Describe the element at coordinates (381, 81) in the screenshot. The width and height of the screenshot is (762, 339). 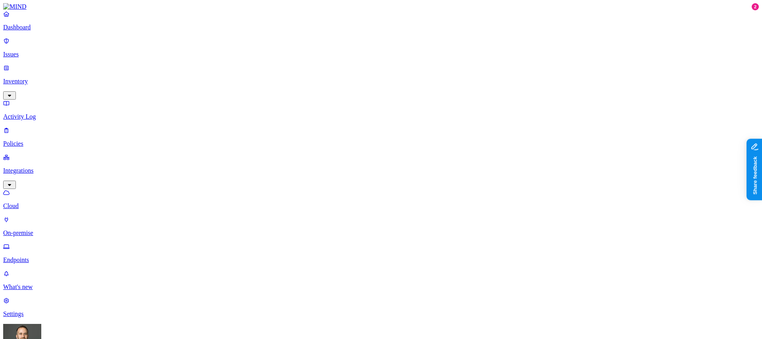
I see `p: Inventory` at that location.